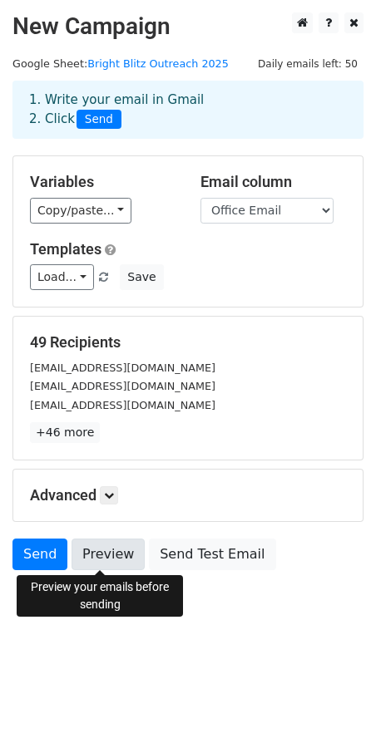 This screenshot has height=738, width=376. Describe the element at coordinates (334, 698) in the screenshot. I see `div: Chat Widget` at that location.